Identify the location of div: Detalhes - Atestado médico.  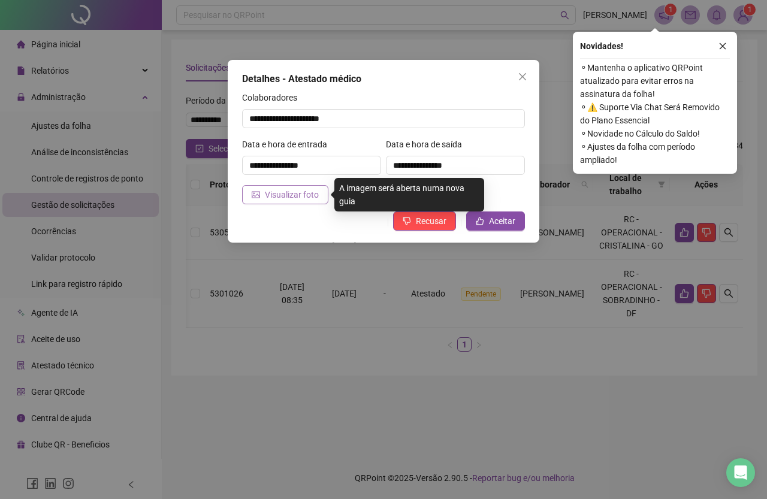
(384, 79).